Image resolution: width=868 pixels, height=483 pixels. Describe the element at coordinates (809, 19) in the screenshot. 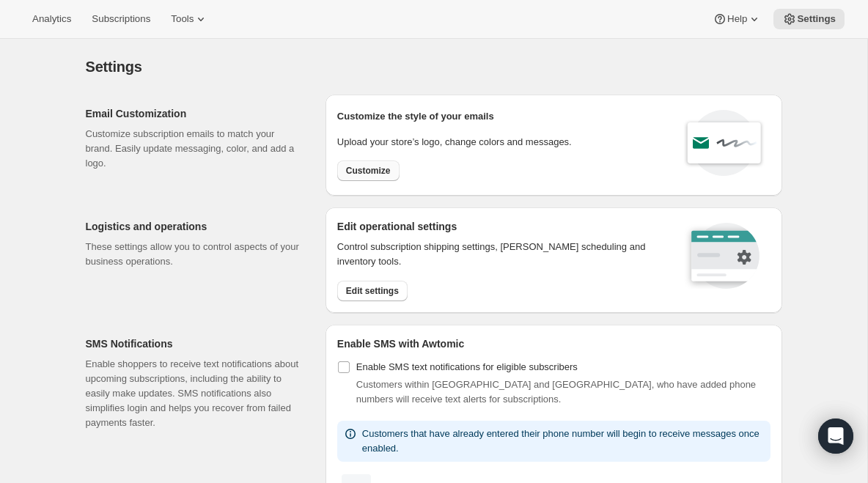

I see `button: Settings` at that location.